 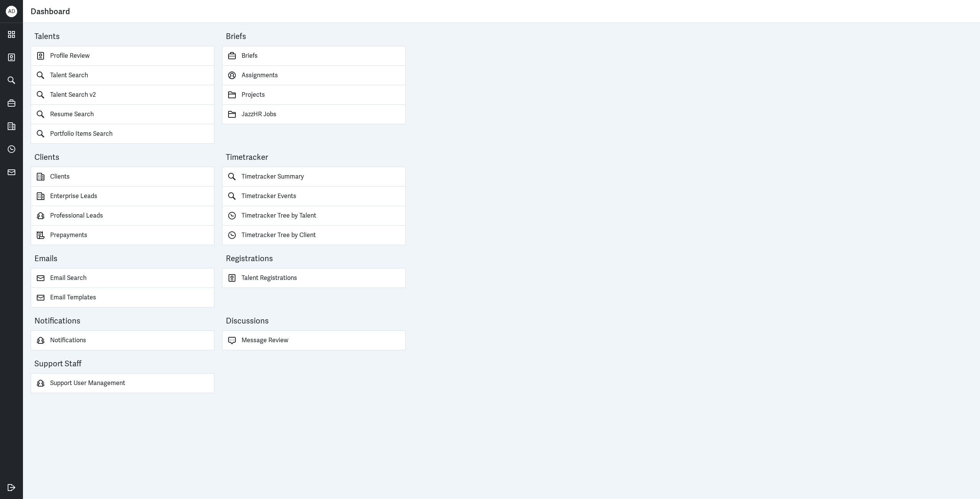 I want to click on a: Talent Search v2, so click(x=123, y=95).